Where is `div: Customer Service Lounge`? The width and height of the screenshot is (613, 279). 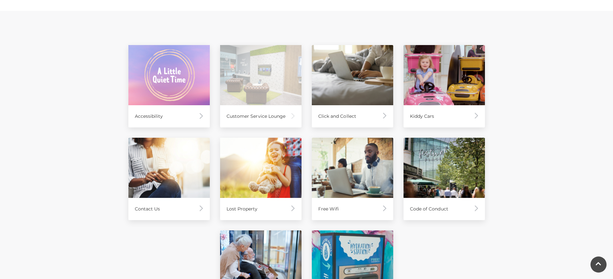
div: Customer Service Lounge is located at coordinates (261, 116).